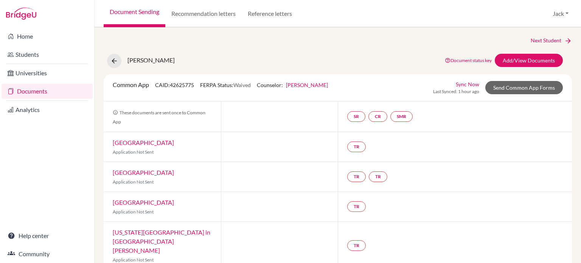 Image resolution: width=581 pixels, height=263 pixels. I want to click on a: Students, so click(47, 54).